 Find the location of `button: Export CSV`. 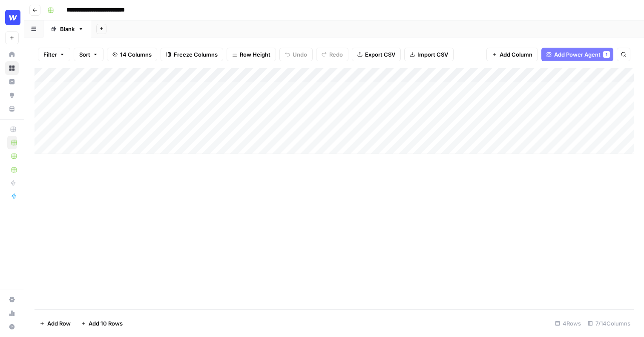

button: Export CSV is located at coordinates (376, 54).